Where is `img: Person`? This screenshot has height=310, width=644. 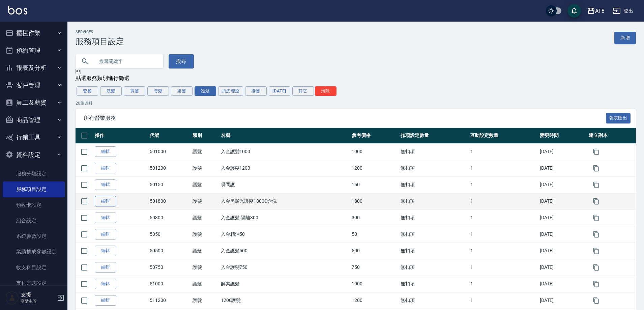 img: Person is located at coordinates (12, 298).